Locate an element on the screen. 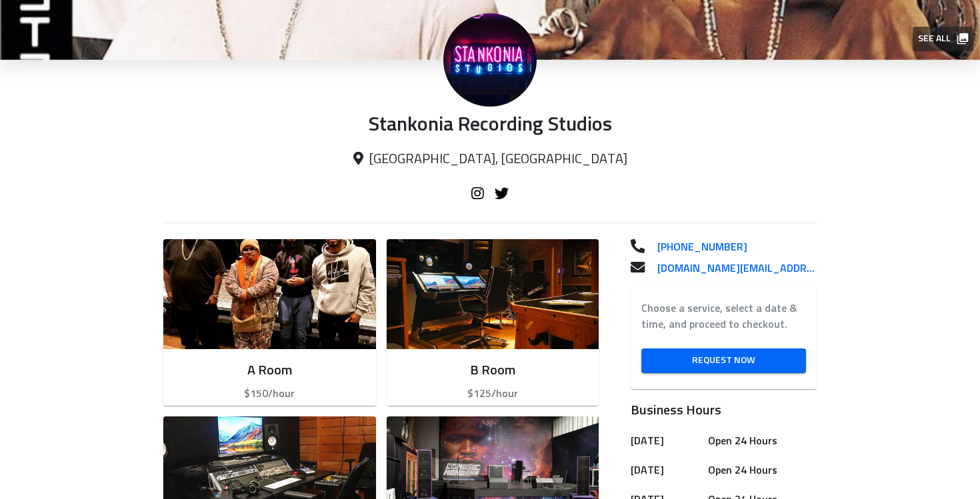 Image resolution: width=980 pixels, height=499 pixels. p: Stankonia Recording Studios is located at coordinates (490, 126).